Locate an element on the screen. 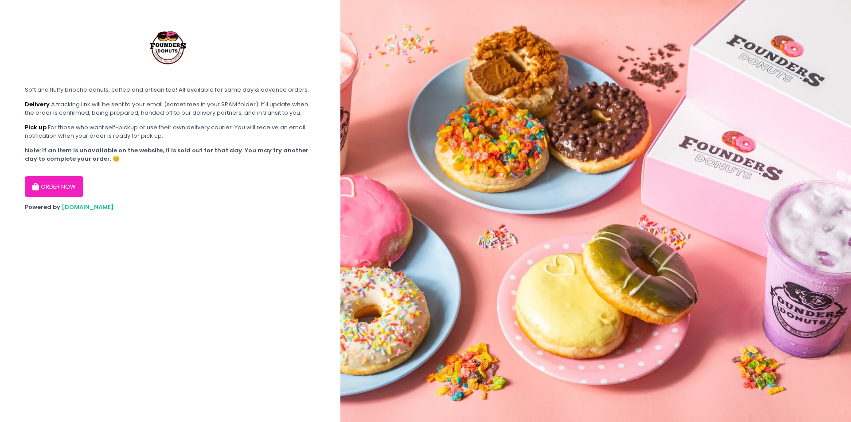  div: Note: If an item is unavailable on the website, it is sold out for that day. You may try another ... is located at coordinates (170, 155).